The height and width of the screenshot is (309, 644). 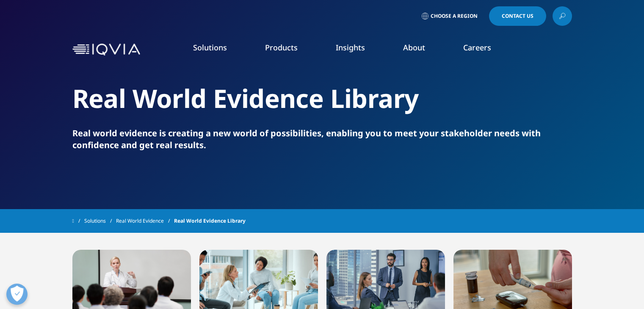 I want to click on p: Real world evidence is creating a new world of possibilities, enabling you to meet your stakehold..., so click(x=322, y=139).